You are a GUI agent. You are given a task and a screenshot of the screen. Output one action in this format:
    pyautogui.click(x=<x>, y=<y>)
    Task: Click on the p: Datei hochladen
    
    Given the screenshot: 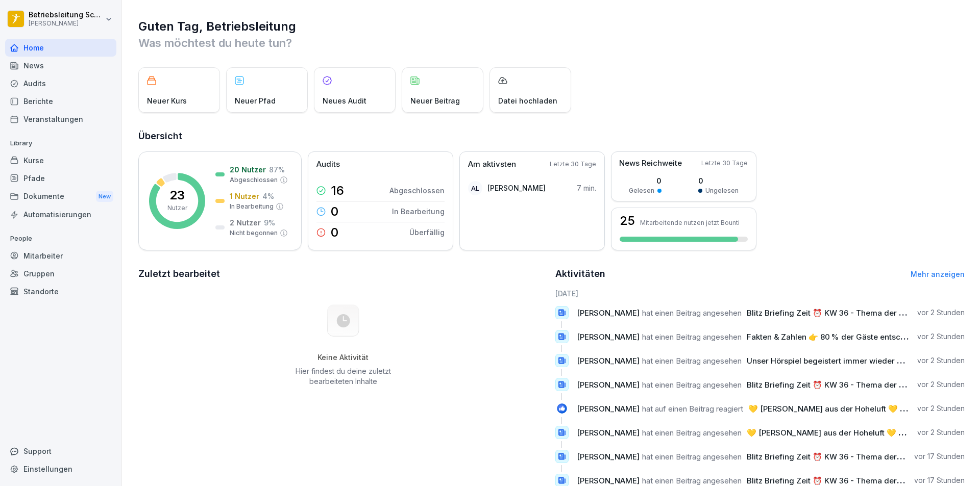 What is the action you would take?
    pyautogui.click(x=528, y=101)
    